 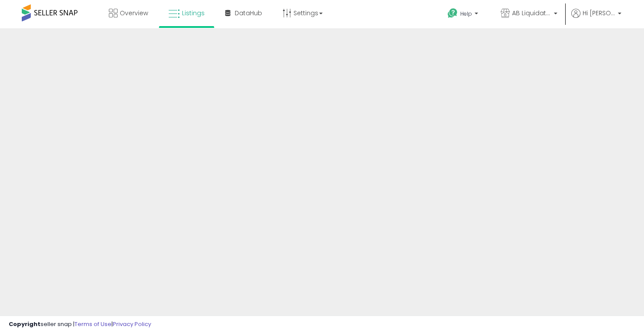 I want to click on a: Privacy Policy, so click(x=132, y=324).